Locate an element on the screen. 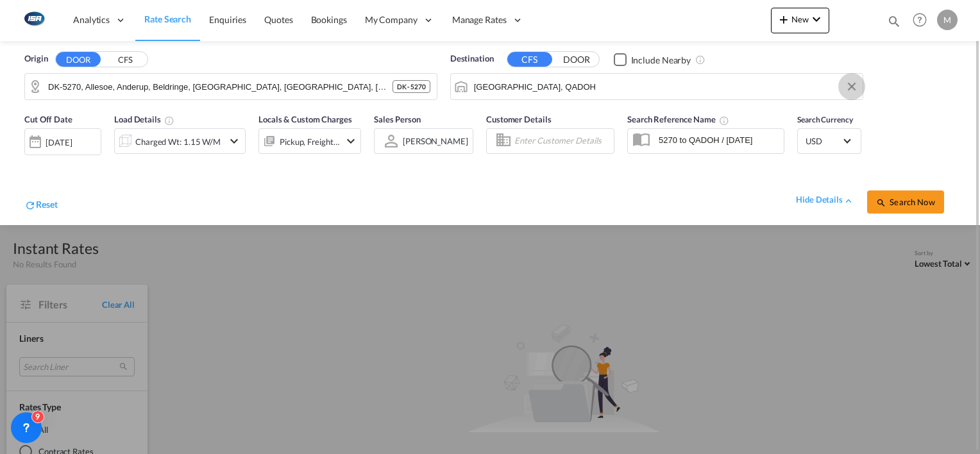  img: 1aa151c0c08011ec8d6f413816f9a227.png is located at coordinates (33, 20).